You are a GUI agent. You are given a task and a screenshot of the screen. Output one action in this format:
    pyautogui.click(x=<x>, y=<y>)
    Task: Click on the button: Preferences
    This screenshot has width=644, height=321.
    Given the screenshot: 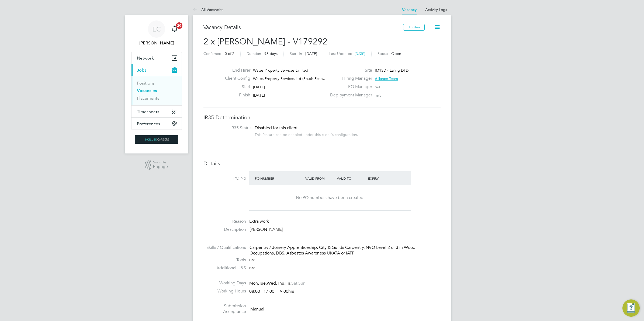 What is the action you would take?
    pyautogui.click(x=156, y=124)
    